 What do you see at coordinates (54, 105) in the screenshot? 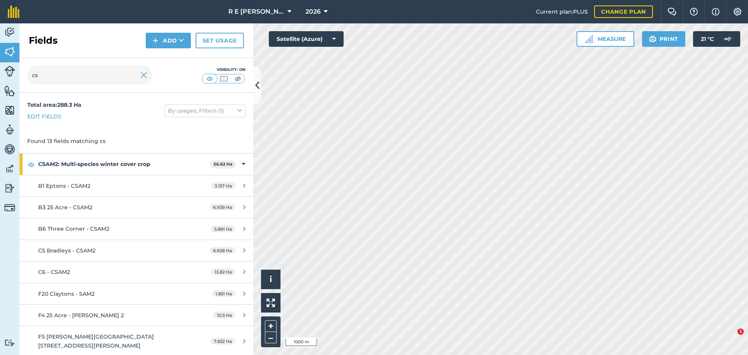
I see `strong: Total area : 288.3 Ha` at bounding box center [54, 105].